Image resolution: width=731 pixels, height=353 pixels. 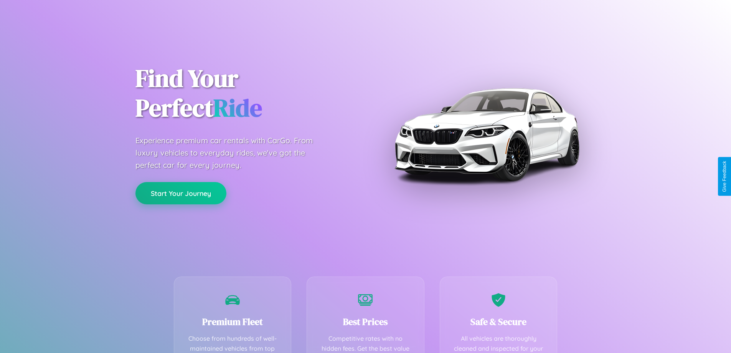 What do you see at coordinates (231, 153) in the screenshot?
I see `p: Experience premium car rentals with CarGo. From luxury vehicles to everyday rides, we've got the ...` at bounding box center [231, 153].